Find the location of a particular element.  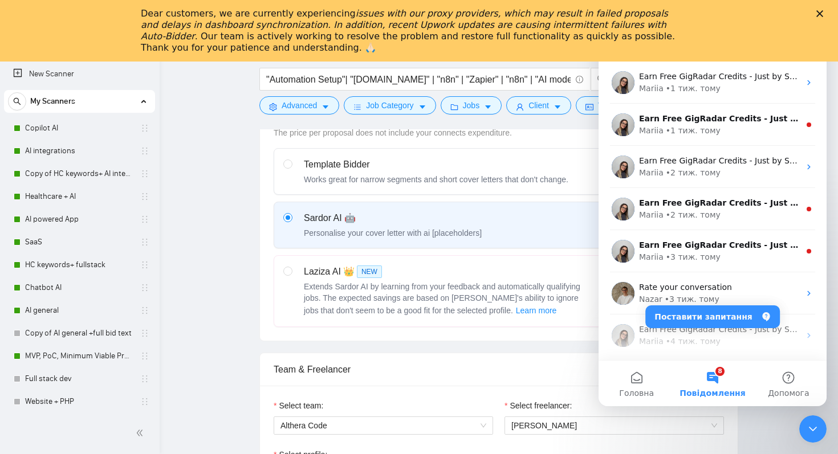

div: Team & Freelancer is located at coordinates (499, 369).